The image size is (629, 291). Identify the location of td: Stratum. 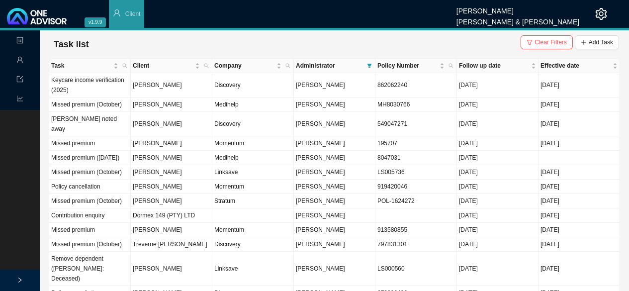
(253, 201).